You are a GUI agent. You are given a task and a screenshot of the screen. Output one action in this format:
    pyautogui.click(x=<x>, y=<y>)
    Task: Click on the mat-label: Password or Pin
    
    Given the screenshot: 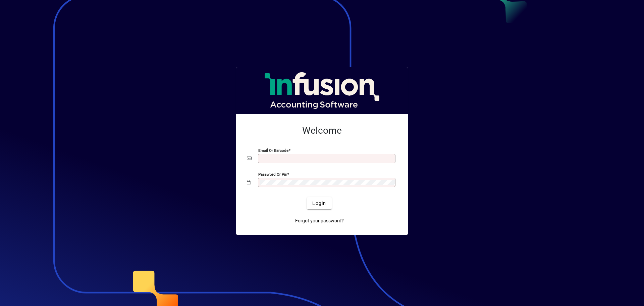 What is the action you would take?
    pyautogui.click(x=273, y=174)
    